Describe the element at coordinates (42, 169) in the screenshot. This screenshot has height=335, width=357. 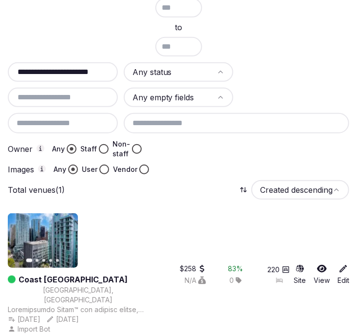
I see `button: Images` at that location.